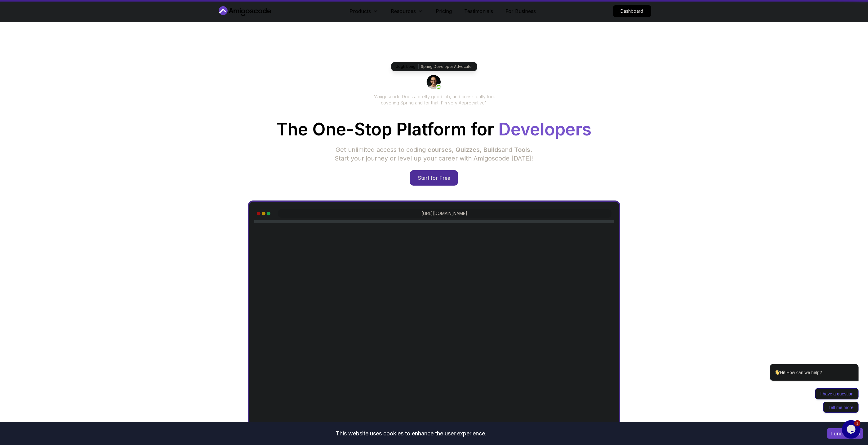 Image resolution: width=868 pixels, height=445 pixels. Describe the element at coordinates (521, 11) in the screenshot. I see `p: For Business` at that location.